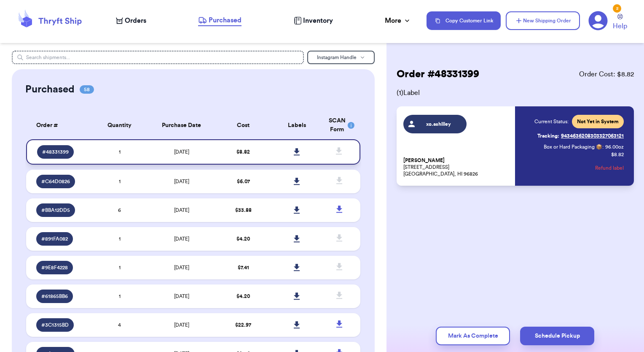 Image resolution: width=644 pixels, height=352 pixels. I want to click on span: Order Cost: $ 8.82, so click(606, 74).